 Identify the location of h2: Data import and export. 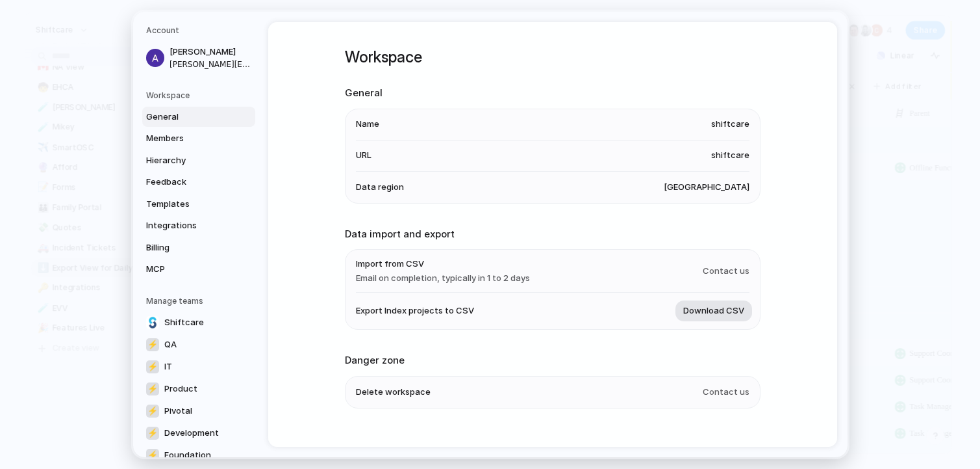
(553, 234).